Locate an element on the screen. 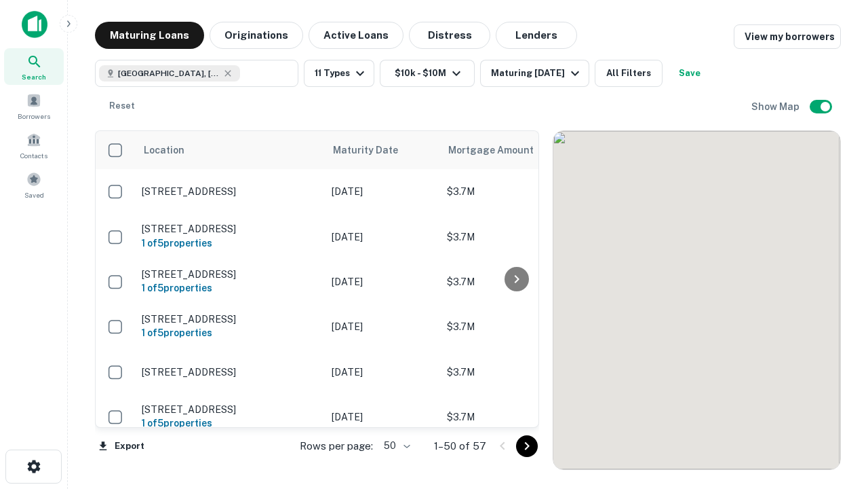 The width and height of the screenshot is (868, 489). button: All Filters is located at coordinates (629, 73).